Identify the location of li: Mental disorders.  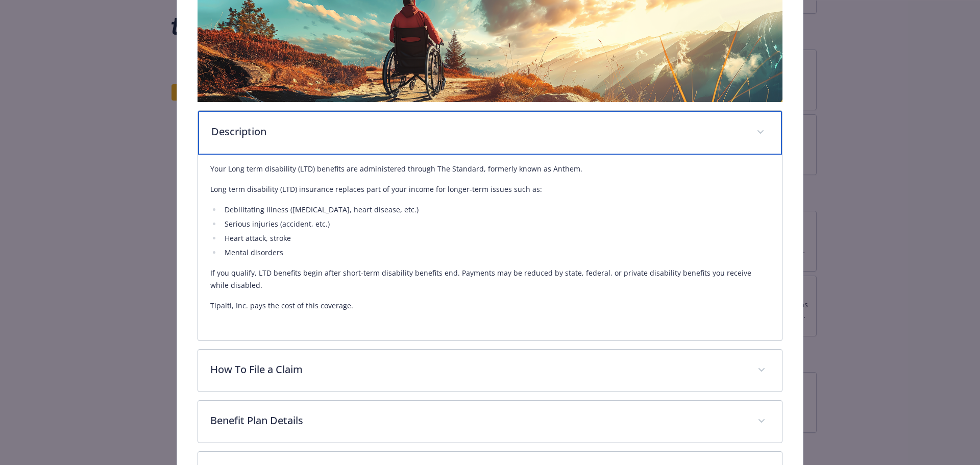
(495, 252).